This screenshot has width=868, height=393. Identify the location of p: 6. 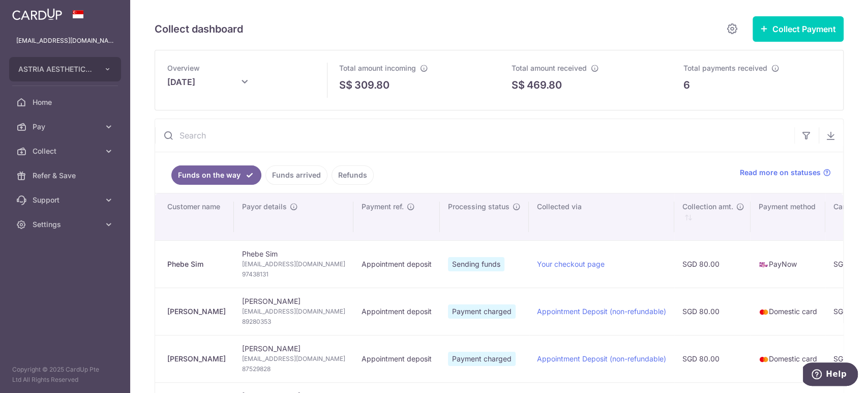
(687, 85).